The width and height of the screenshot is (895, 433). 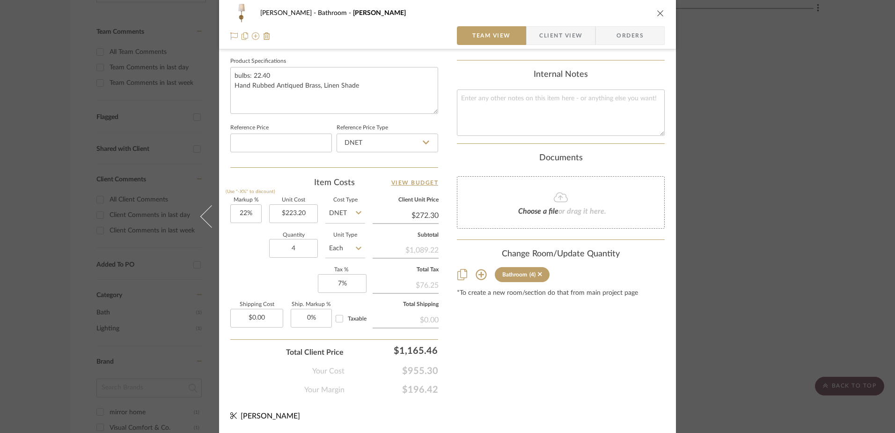 I want to click on label: Tax %, so click(x=341, y=270).